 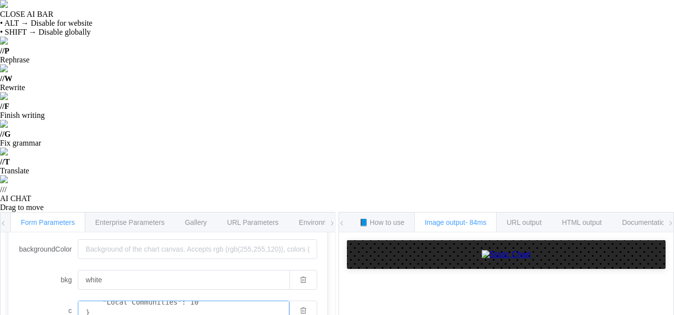 What do you see at coordinates (253, 223) in the screenshot?
I see `span: URL Parameters` at bounding box center [253, 223].